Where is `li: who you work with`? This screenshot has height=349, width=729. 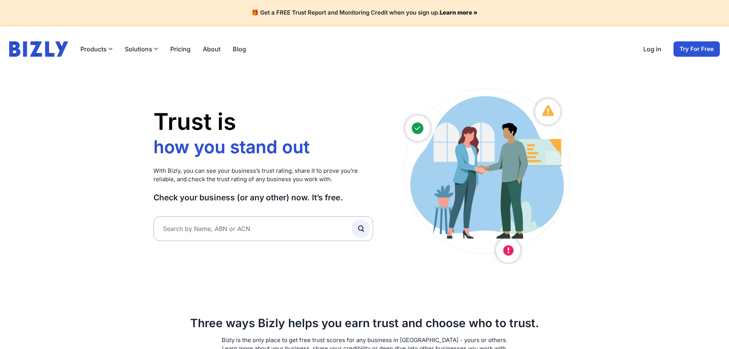 li: who you work with is located at coordinates (233, 169).